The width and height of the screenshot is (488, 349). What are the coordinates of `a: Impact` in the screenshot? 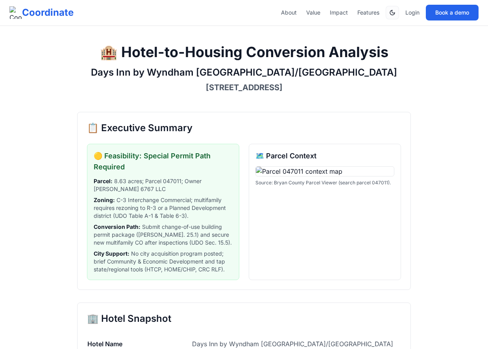 It's located at (339, 13).